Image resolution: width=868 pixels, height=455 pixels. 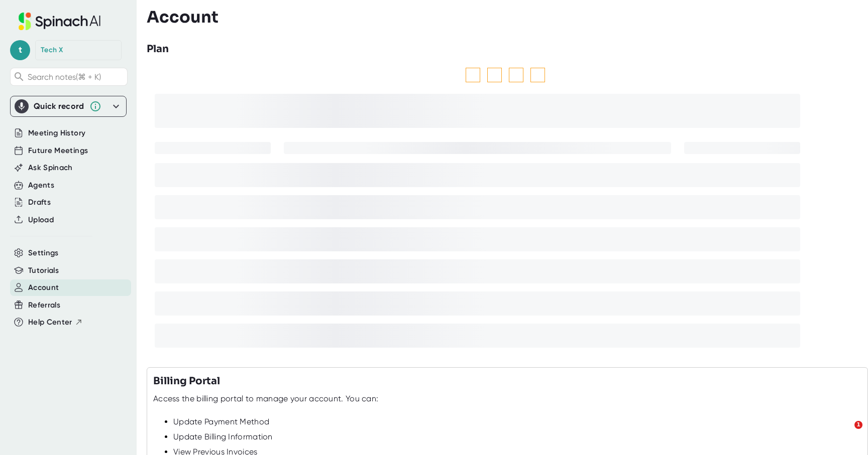 What do you see at coordinates (43, 287) in the screenshot?
I see `span: Account` at bounding box center [43, 287].